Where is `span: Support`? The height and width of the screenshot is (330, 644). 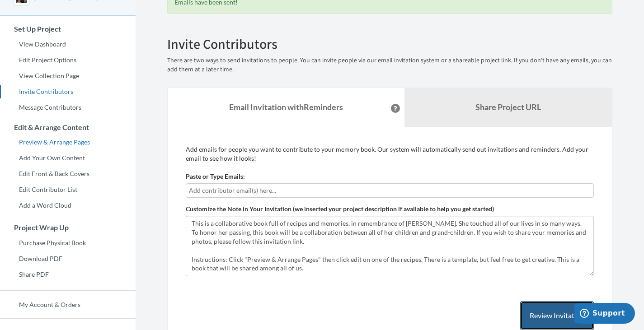
span: Support is located at coordinates (35, 10).